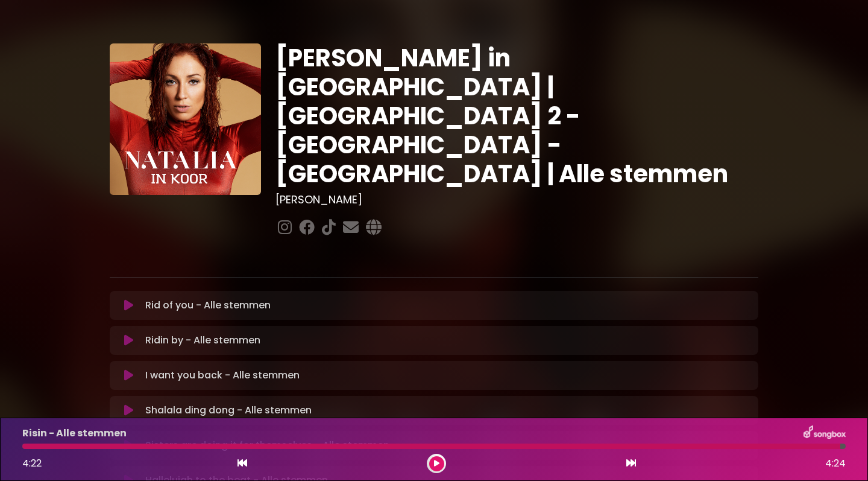  Describe the element at coordinates (824, 433) in the screenshot. I see `img: songbox-logo-white.png` at that location.